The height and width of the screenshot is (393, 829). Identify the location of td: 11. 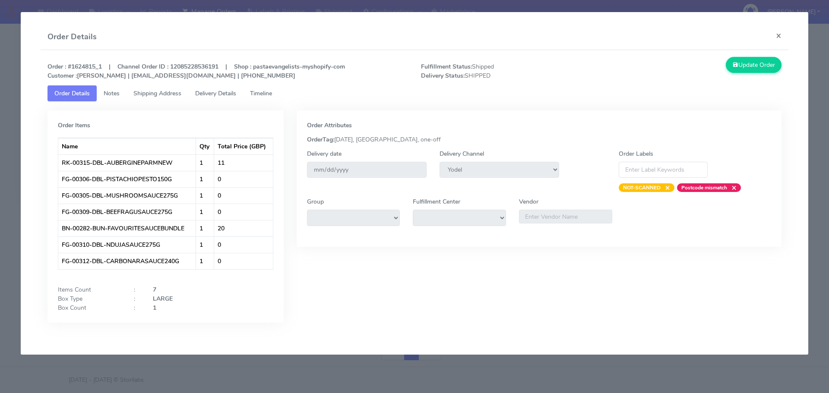
(243, 163).